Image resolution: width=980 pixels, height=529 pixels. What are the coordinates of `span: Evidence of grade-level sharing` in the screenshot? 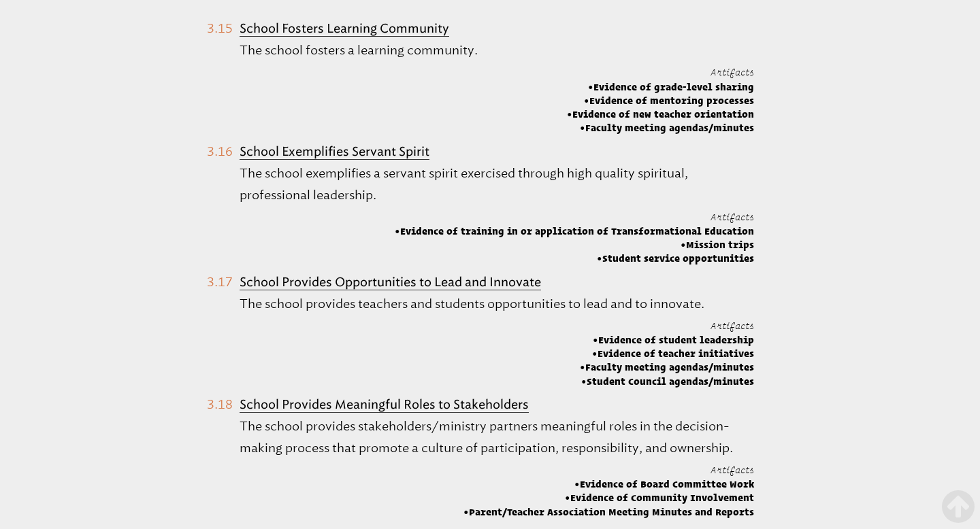 It's located at (660, 87).